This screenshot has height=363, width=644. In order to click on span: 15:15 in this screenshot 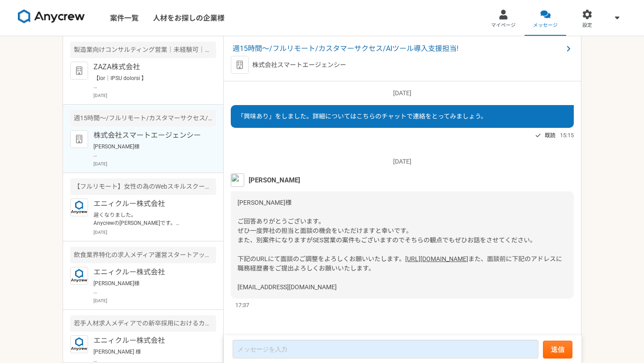, I will do `click(566, 135)`.